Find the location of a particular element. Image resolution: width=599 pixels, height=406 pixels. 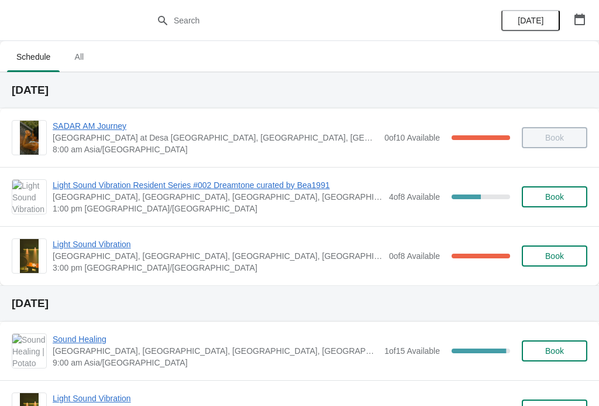

span: 0 of 8 Available is located at coordinates (414, 256).